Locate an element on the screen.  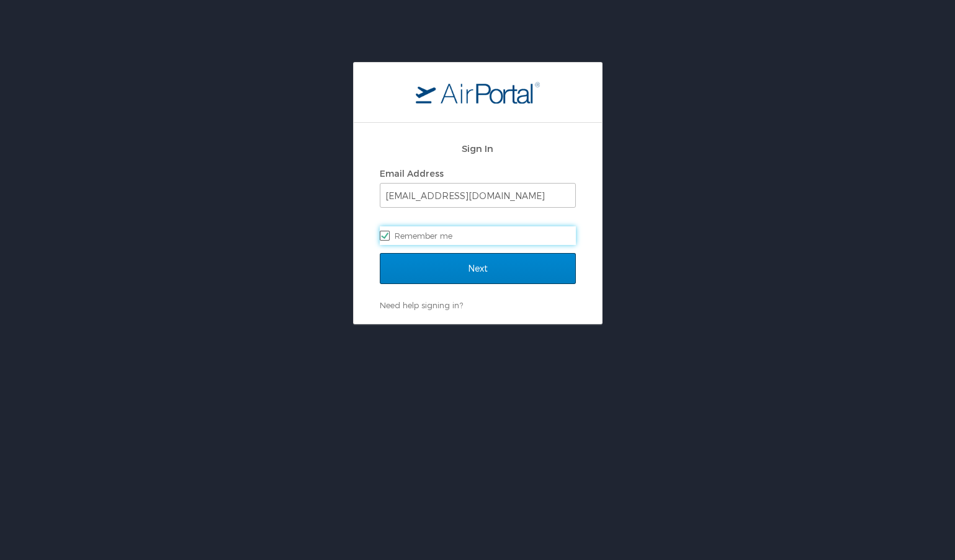
input: Next is located at coordinates (478, 269).